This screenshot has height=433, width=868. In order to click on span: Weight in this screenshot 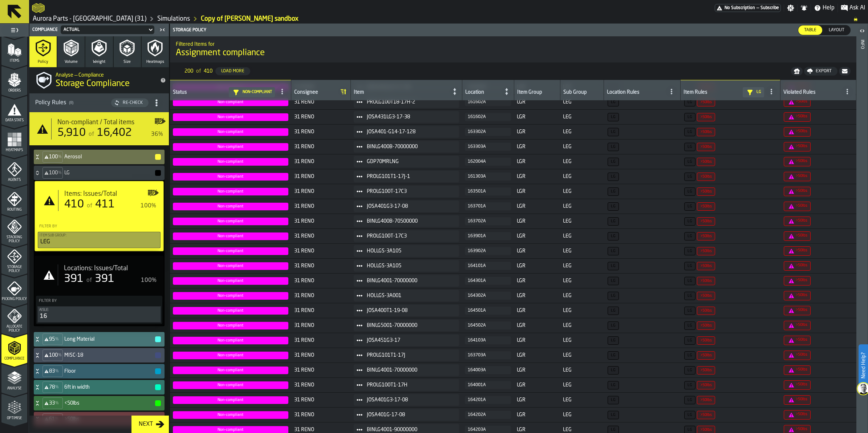, I will do `click(99, 62)`.